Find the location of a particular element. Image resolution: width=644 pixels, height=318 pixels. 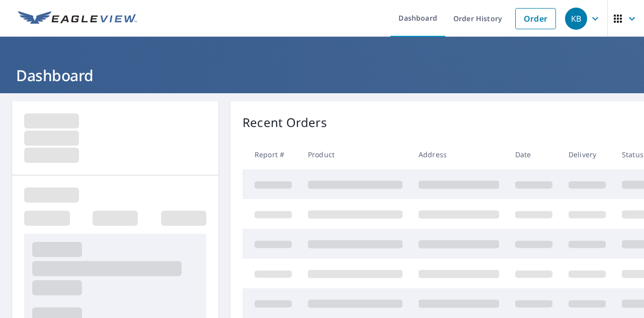

th: Report # is located at coordinates (271, 155).